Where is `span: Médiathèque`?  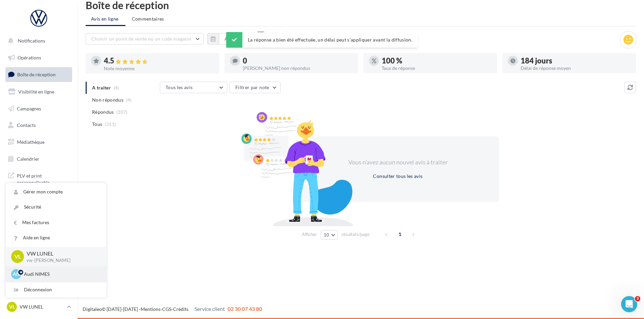
span: Médiathèque is located at coordinates (31, 142).